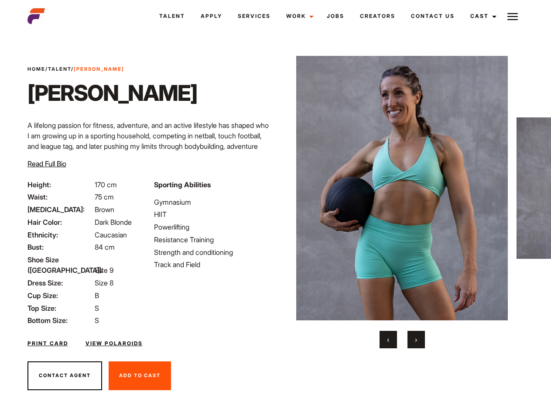 The image size is (551, 419). What do you see at coordinates (388, 339) in the screenshot?
I see `span: Previous` at bounding box center [388, 339].